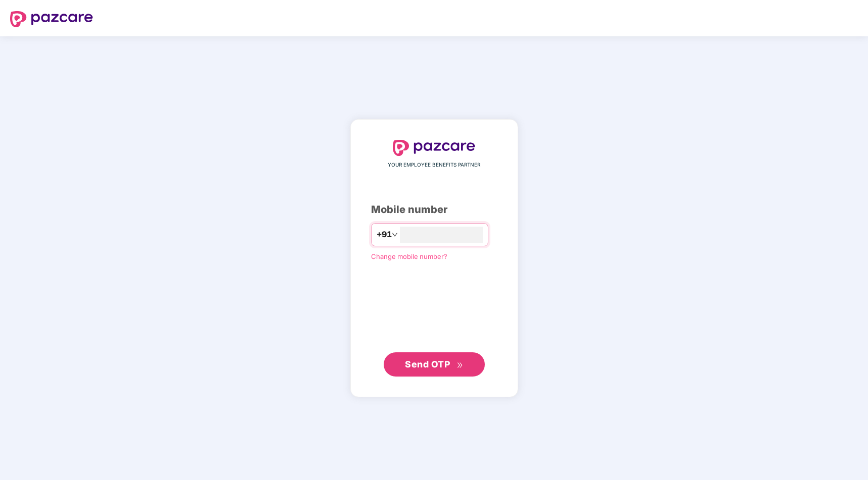 This screenshot has width=868, height=480. Describe the element at coordinates (427, 364) in the screenshot. I see `span: Send OTP` at that location.